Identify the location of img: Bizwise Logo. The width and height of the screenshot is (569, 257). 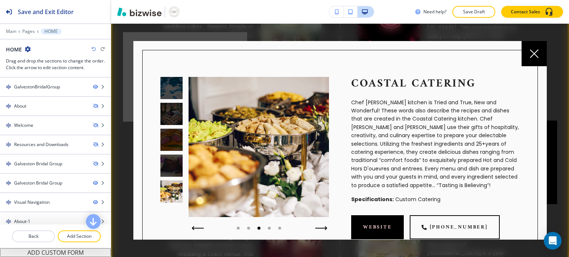
(139, 12).